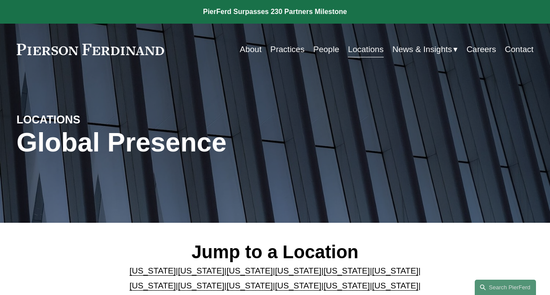 Image resolution: width=550 pixels, height=295 pixels. Describe the element at coordinates (81, 120) in the screenshot. I see `h4: LOCATIONS` at that location.